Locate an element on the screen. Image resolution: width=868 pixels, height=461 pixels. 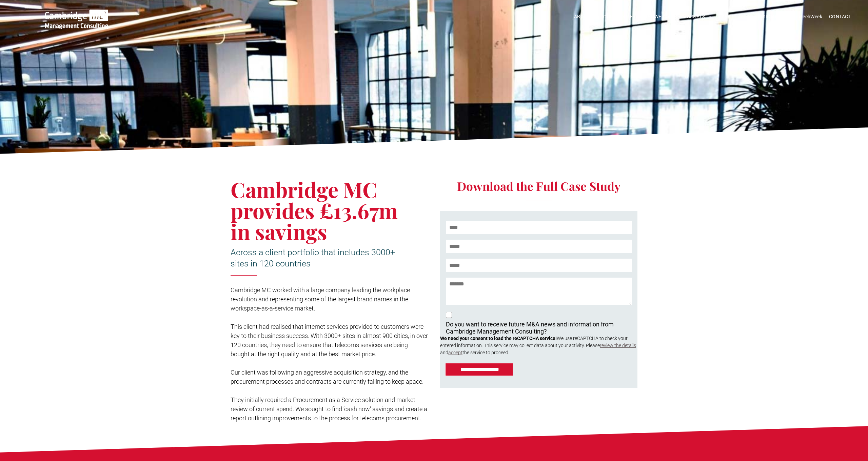
p: Do you want to receive future M&A news and information from Cambridge Management Consulting? is located at coordinates (530, 328).